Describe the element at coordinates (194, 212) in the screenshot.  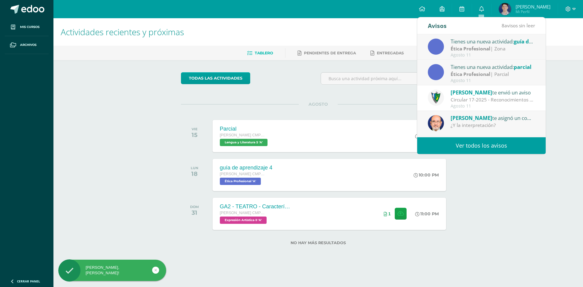
I see `div: 31` at that location.